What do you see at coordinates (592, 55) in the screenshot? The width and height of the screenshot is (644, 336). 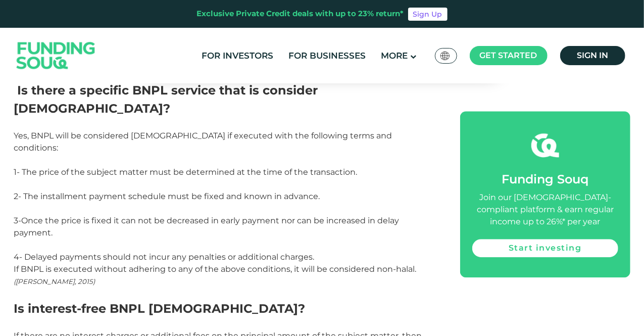 I see `a: Sign in` at bounding box center [592, 55].